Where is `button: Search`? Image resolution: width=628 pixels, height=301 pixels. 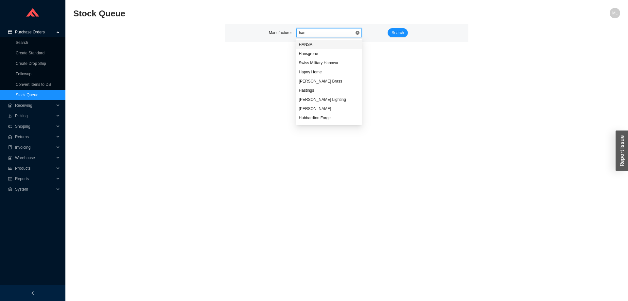
button: Search is located at coordinates (398, 33).